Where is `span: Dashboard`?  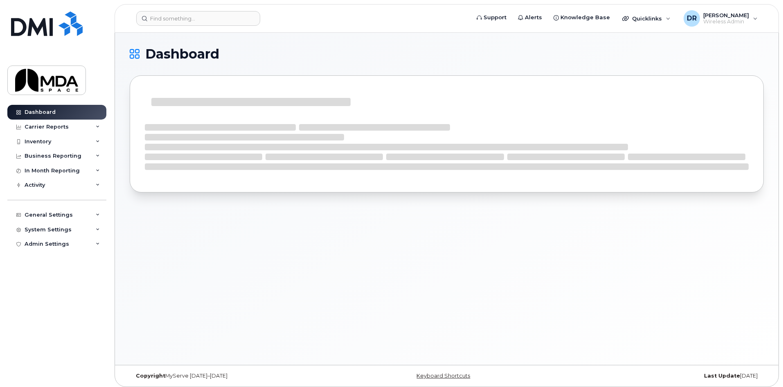 span: Dashboard is located at coordinates (182, 54).